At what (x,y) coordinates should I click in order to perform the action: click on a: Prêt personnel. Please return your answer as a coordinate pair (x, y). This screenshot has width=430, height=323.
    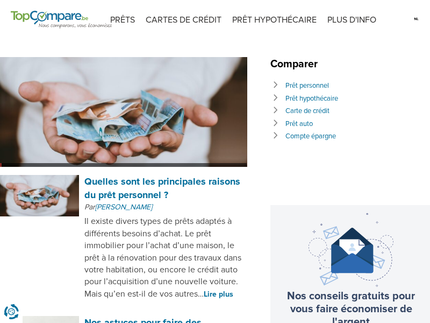
    Looking at the image, I should click on (307, 85).